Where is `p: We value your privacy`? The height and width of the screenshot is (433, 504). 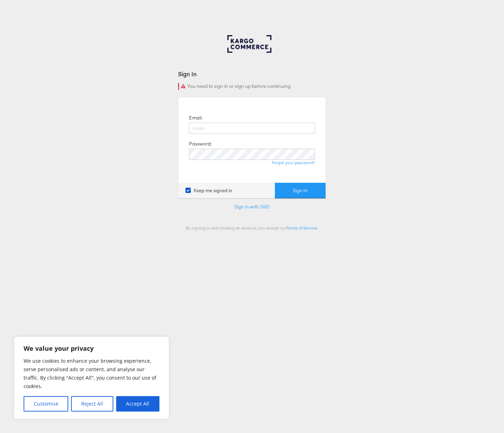 p: We value your privacy is located at coordinates (91, 349).